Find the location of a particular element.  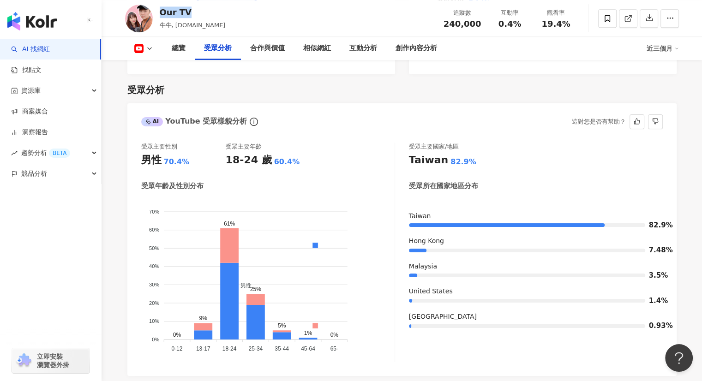

span: 趨勢分析 is located at coordinates (46, 153).